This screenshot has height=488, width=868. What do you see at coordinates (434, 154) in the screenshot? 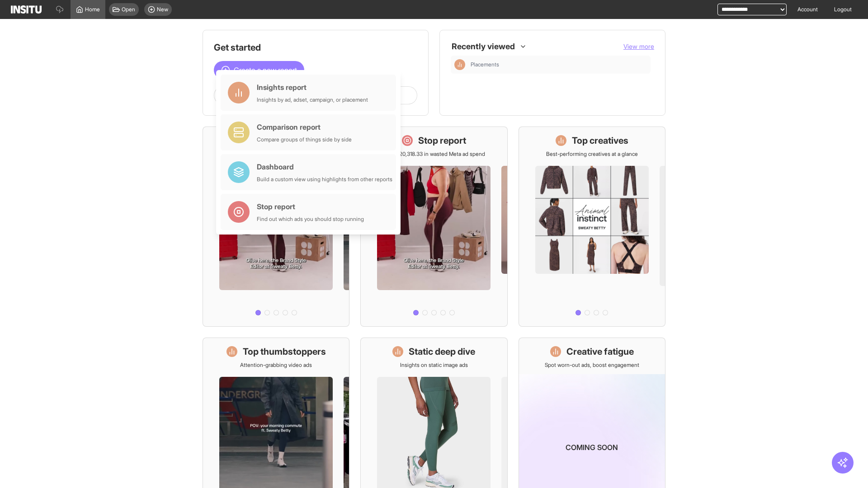
I see `p: Save £20,318.33 in wasted Meta ad spend` at bounding box center [434, 154].